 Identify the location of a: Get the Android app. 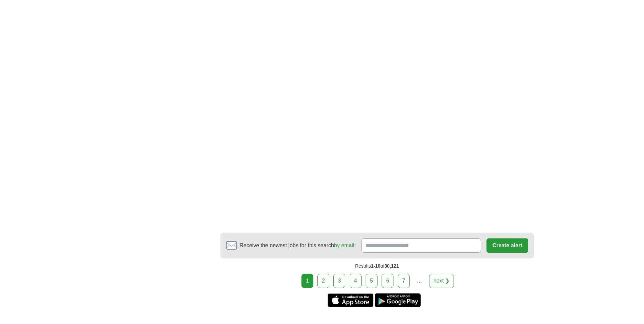
(398, 300).